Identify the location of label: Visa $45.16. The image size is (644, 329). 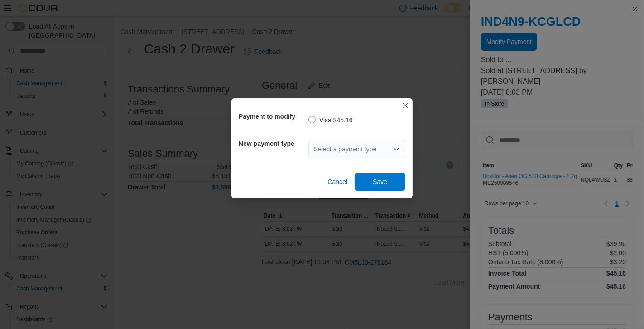
(330, 120).